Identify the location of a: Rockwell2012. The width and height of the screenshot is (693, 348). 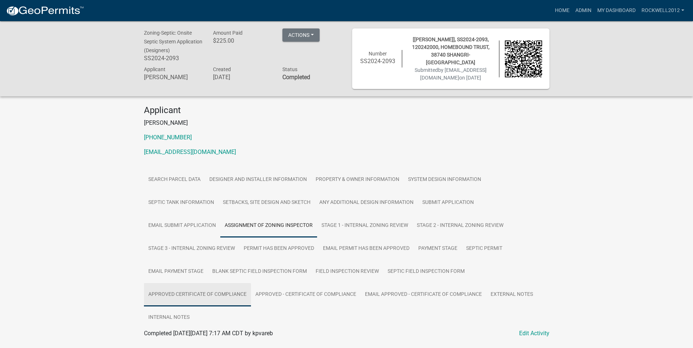
(663, 11).